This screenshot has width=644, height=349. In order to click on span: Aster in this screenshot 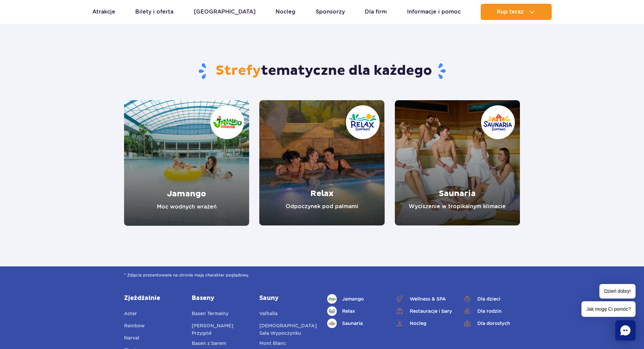, I will do `click(131, 313)`.